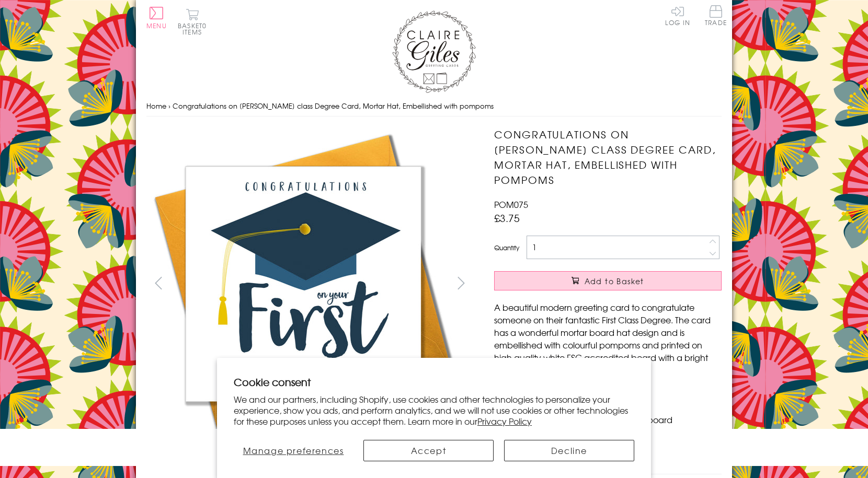 The width and height of the screenshot is (868, 478). What do you see at coordinates (434, 382) in the screenshot?
I see `h2: Cookie consent` at bounding box center [434, 382].